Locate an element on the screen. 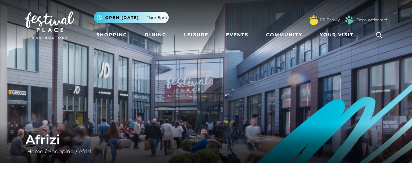 The height and width of the screenshot is (180, 412). a: Afrizi is located at coordinates (85, 151).